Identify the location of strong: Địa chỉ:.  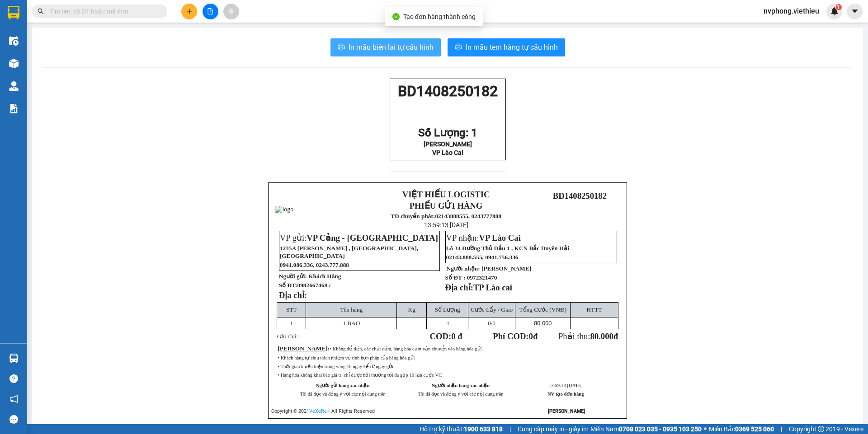
(293, 296).